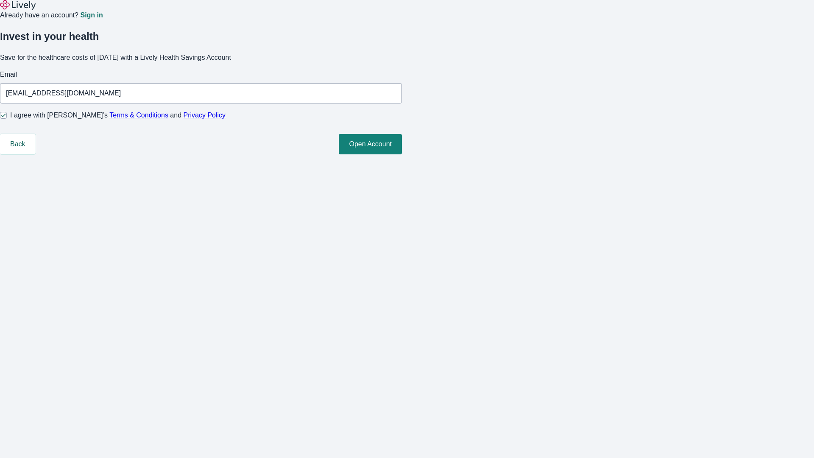 The image size is (814, 458). What do you see at coordinates (91, 15) in the screenshot?
I see `div: Sign in` at bounding box center [91, 15].